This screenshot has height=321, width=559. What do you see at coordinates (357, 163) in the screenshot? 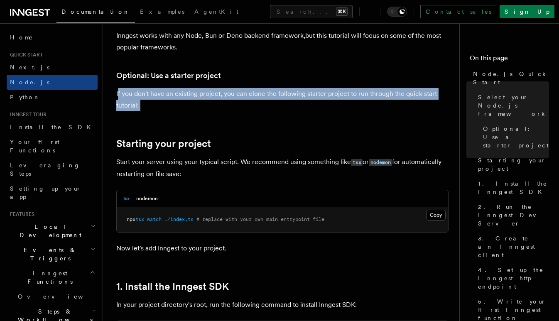
I see `code: tsx` at bounding box center [357, 163].